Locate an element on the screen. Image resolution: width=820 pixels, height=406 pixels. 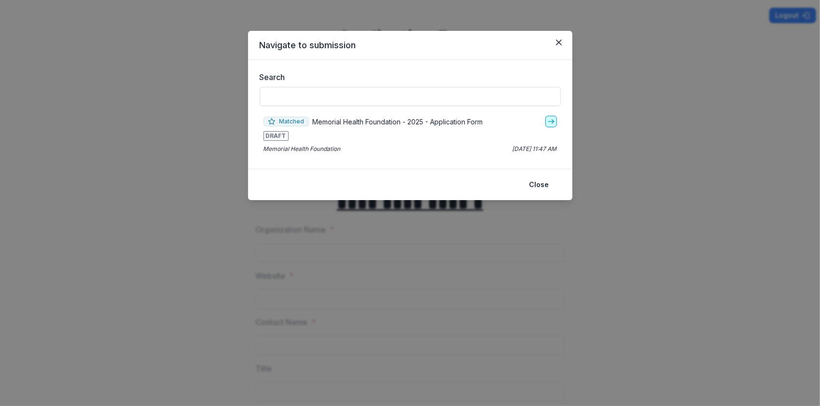
span: DRAFT is located at coordinates (276, 136).